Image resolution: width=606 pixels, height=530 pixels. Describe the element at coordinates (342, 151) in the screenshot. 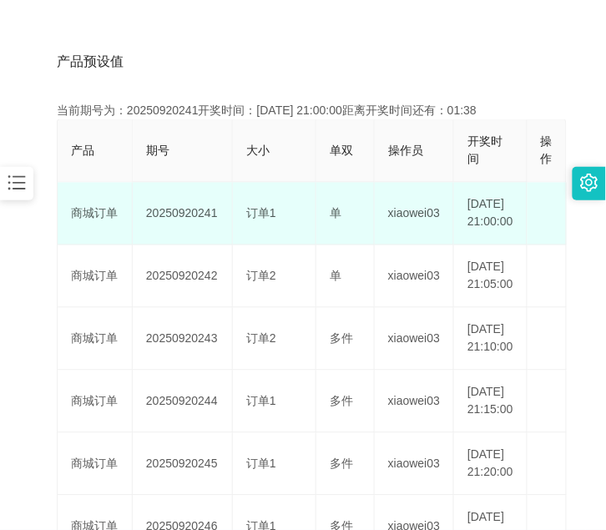

I see `span: 单双` at that location.